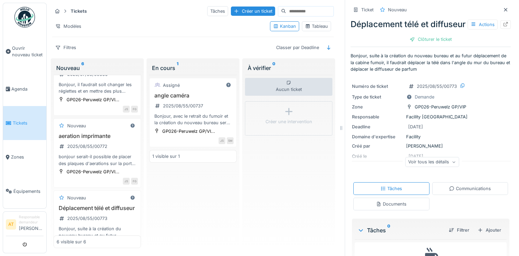 Image resolution: width=519 pixels, height=256 pixels. What do you see at coordinates (27, 157) in the screenshot?
I see `span: Zones` at bounding box center [27, 157].